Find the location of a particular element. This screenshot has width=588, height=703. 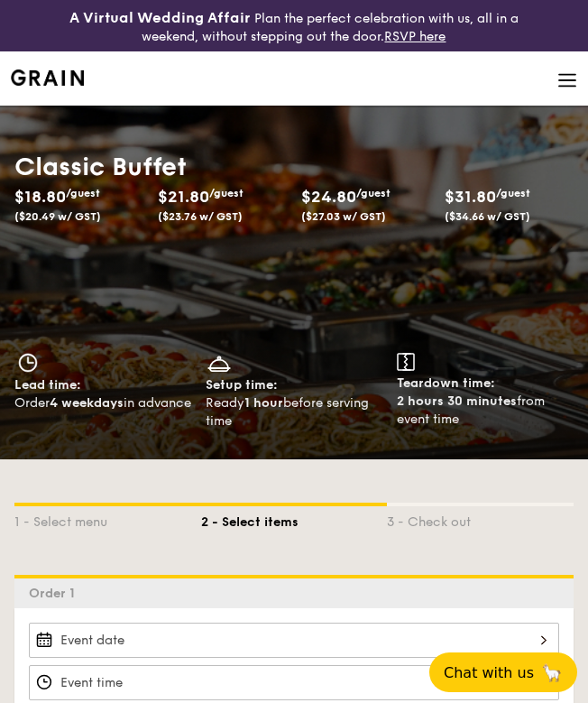

span: $24.80 is located at coordinates (328, 197).